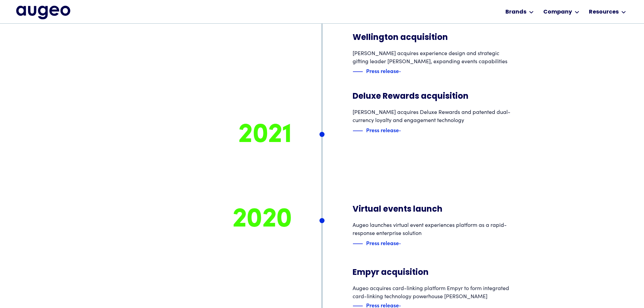 Image resolution: width=644 pixels, height=308 pixels. I want to click on div: 2020, so click(212, 220).